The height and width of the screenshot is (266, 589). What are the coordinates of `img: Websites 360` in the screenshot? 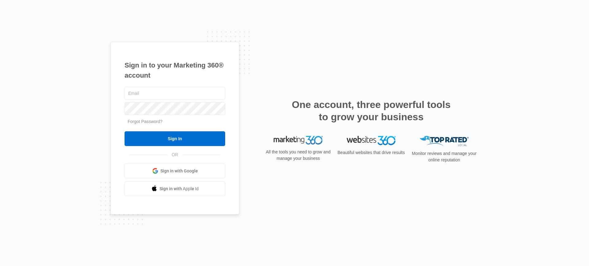 It's located at (371, 140).